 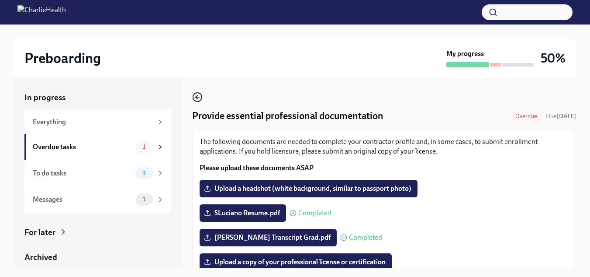 I want to click on span: 3, so click(x=144, y=173).